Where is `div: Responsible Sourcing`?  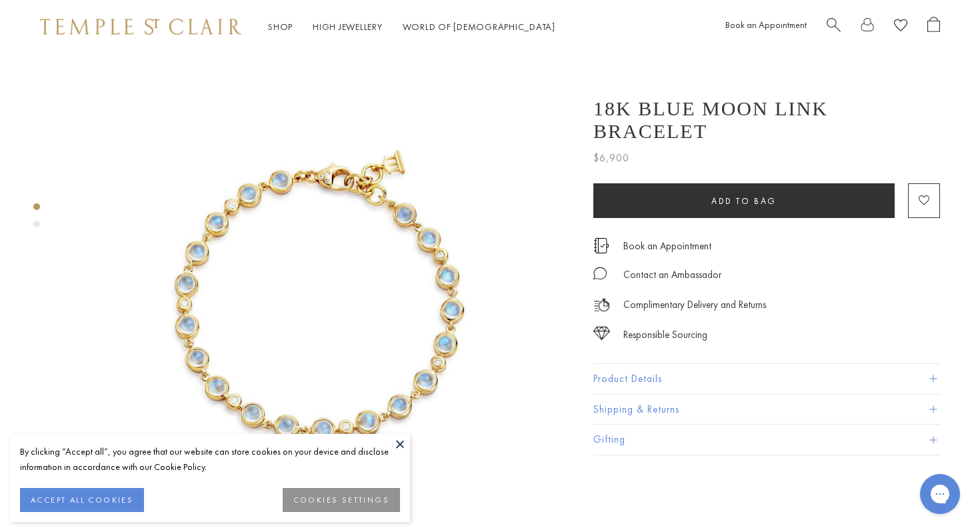
div: Responsible Sourcing is located at coordinates (666, 334).